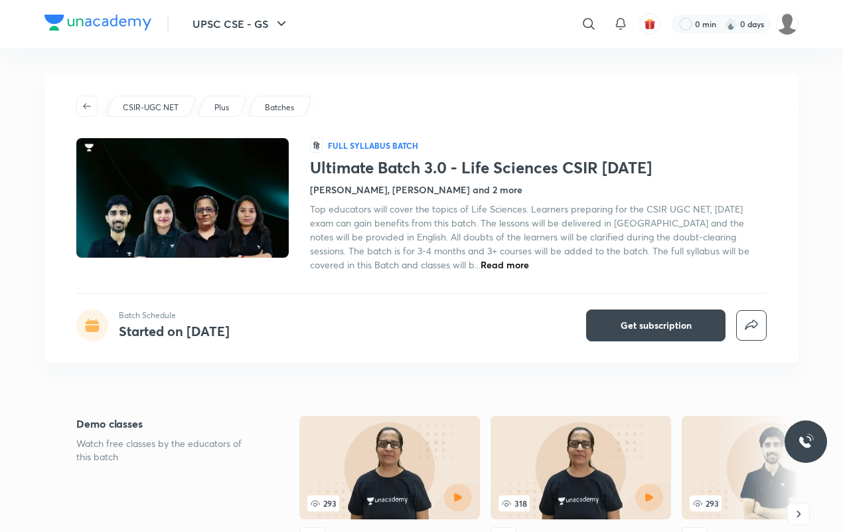 The image size is (843, 532). What do you see at coordinates (650, 24) in the screenshot?
I see `img: avatar` at bounding box center [650, 24].